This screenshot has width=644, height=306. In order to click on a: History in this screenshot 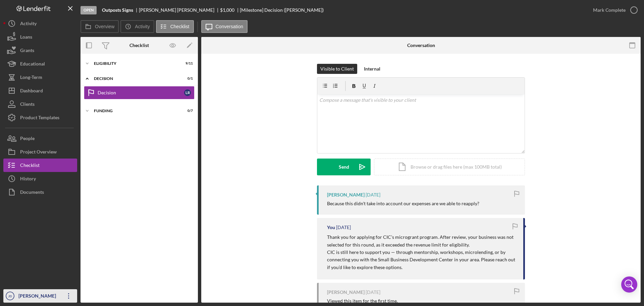, I will do `click(40, 179)`.